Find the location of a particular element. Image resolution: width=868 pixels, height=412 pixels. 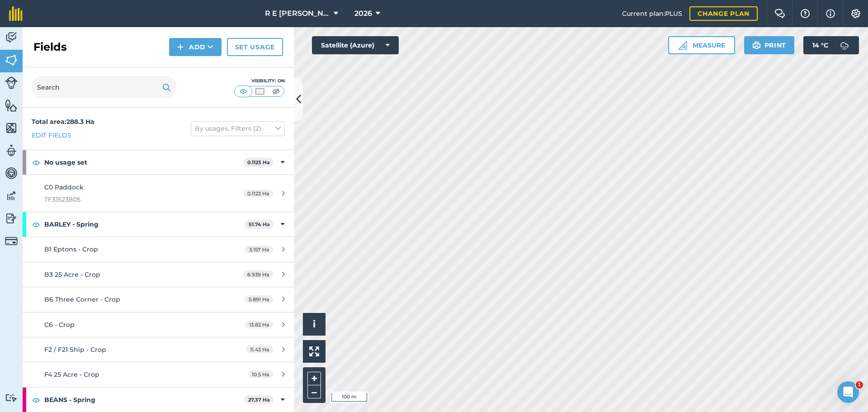

strong: 27.37 Ha is located at coordinates (259, 399).